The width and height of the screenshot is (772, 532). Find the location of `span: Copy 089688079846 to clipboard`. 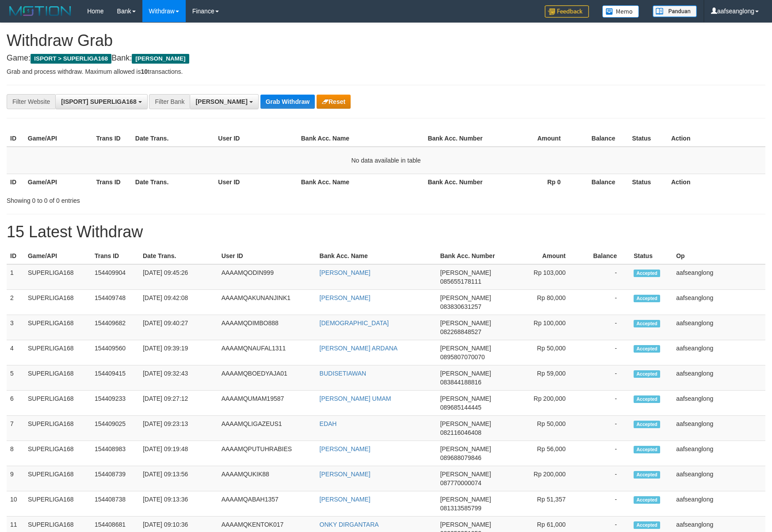

span: Copy 089688079846 to clipboard is located at coordinates (460, 458).